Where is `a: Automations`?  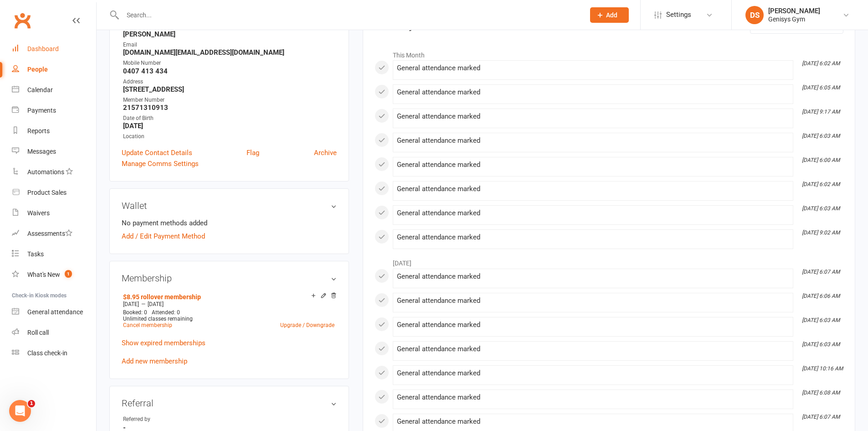
a: Automations is located at coordinates (54, 172).